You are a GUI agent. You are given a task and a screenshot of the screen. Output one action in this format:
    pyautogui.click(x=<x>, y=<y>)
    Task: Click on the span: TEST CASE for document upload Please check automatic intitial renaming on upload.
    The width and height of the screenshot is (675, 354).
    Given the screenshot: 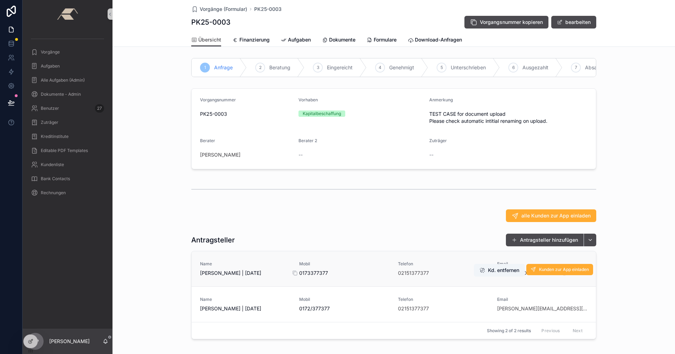 What is the action you would take?
    pyautogui.click(x=492, y=117)
    